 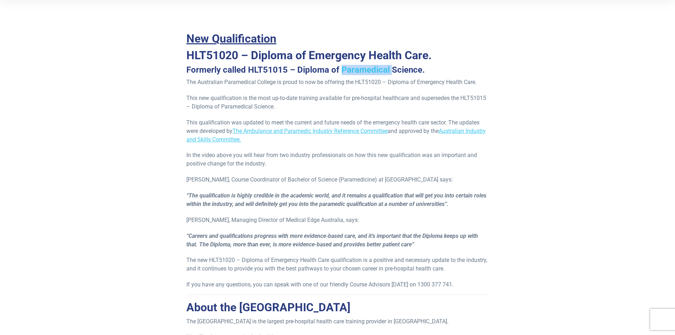 What do you see at coordinates (338, 265) in the screenshot?
I see `p: The new HLT51020 – Diploma of Emergency Health Care qualification is a positive and necessary upd...` at bounding box center [338, 265].